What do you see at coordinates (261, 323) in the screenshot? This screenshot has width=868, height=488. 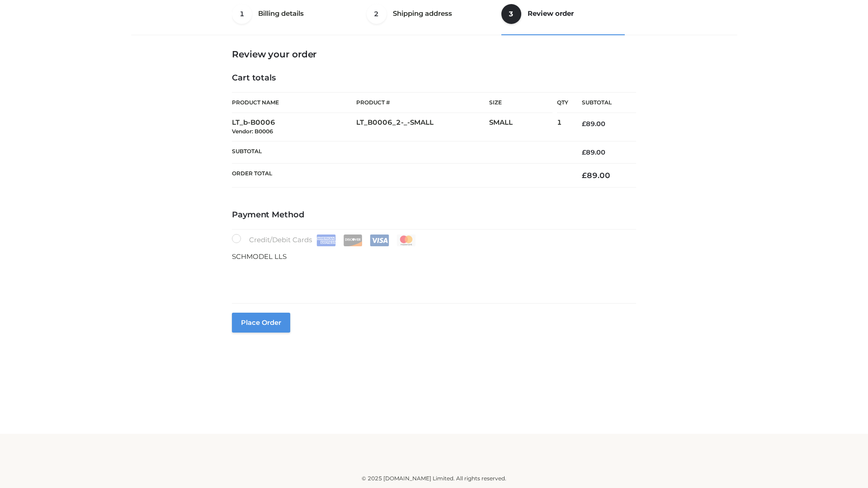 I see `button: Place order` at bounding box center [261, 323].